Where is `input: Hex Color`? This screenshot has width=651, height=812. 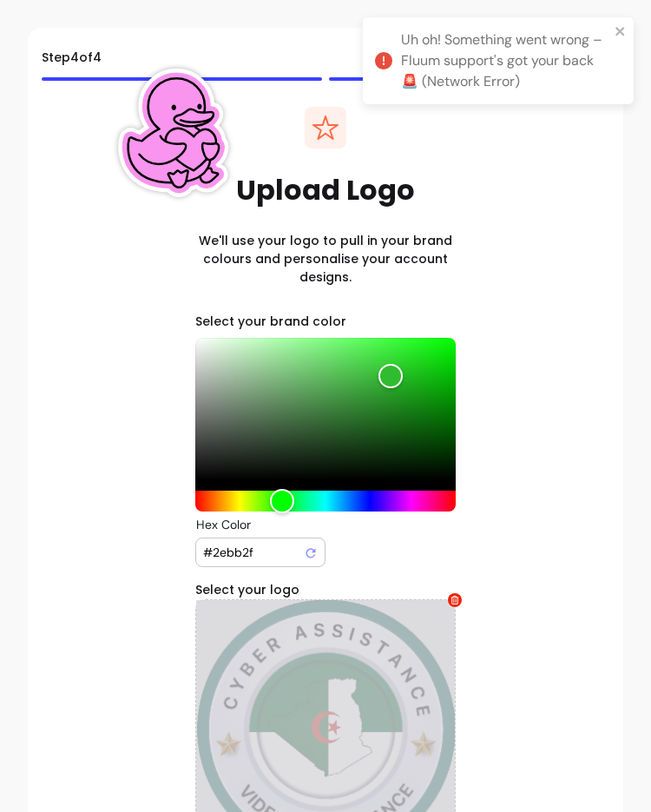 input: Hex Color is located at coordinates (253, 553).